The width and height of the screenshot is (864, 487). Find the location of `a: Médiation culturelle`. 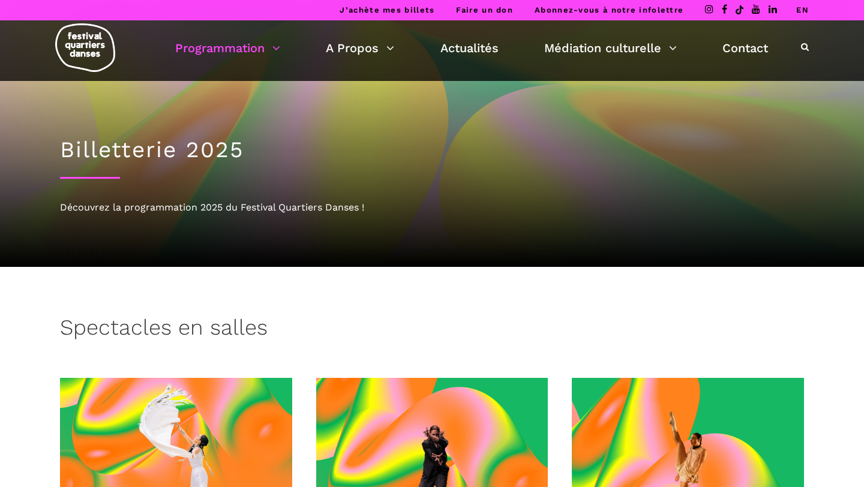

a: Médiation culturelle is located at coordinates (610, 48).